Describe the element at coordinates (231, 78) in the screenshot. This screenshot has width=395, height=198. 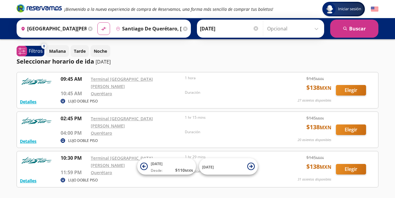
I see `p: 1 hora` at that location.